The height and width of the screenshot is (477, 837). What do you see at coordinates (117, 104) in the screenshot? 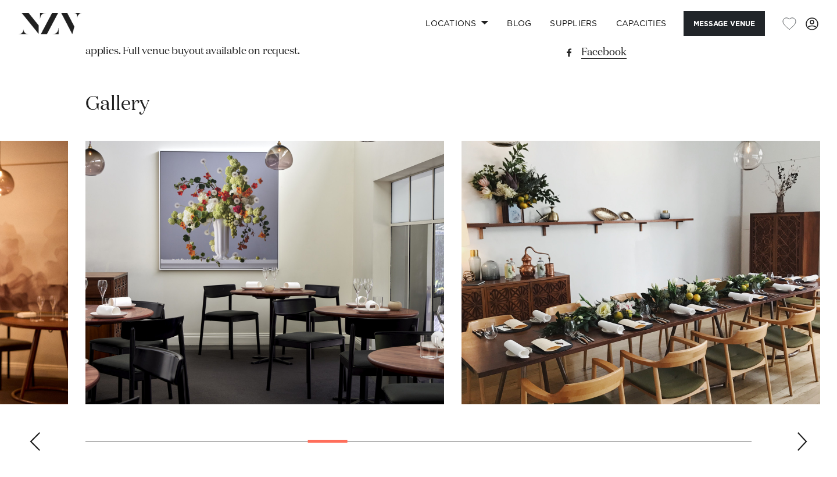
I see `h2: Gallery` at bounding box center [117, 104].